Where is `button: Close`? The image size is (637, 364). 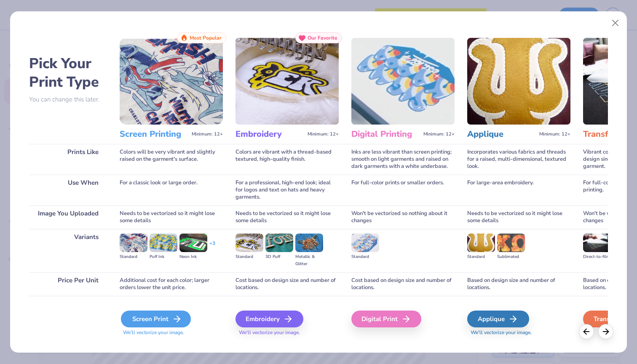 button: Close is located at coordinates (616, 23).